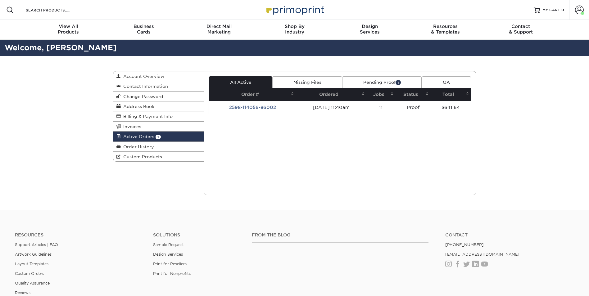 This screenshot has height=296, width=589. What do you see at coordinates (294, 30) in the screenshot?
I see `a: Shop ByIndustry` at bounding box center [294, 30].